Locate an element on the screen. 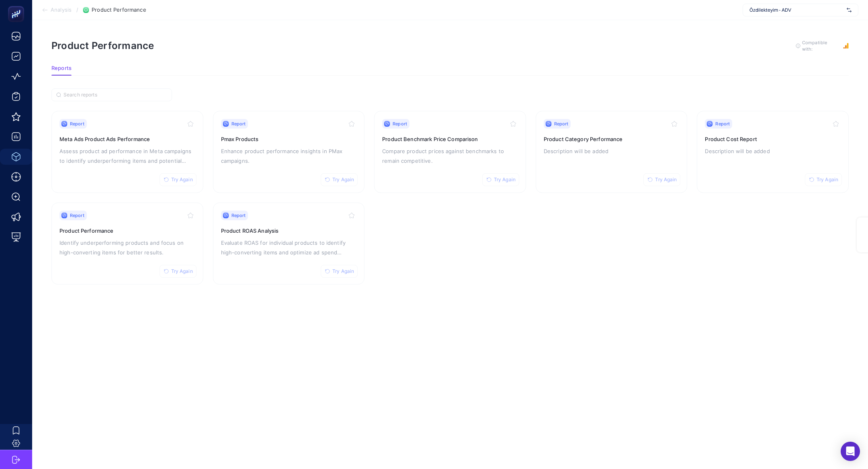  span: Reports is located at coordinates (62, 68).